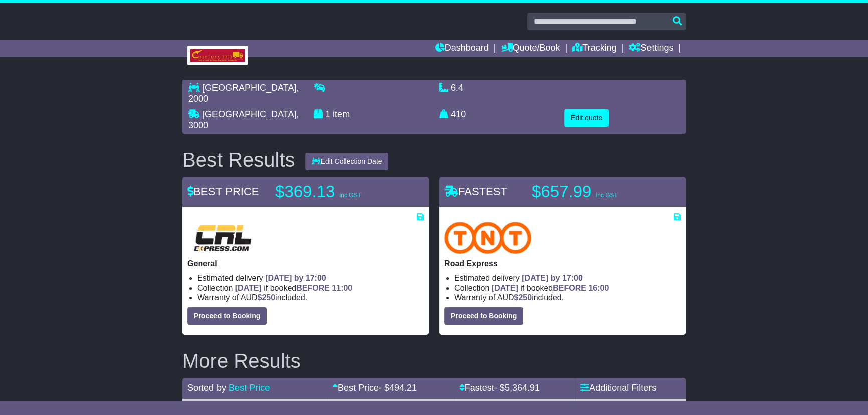 This screenshot has height=415, width=868. I want to click on span: 16:00, so click(598, 288).